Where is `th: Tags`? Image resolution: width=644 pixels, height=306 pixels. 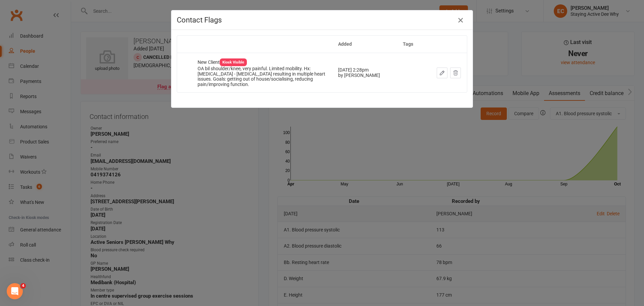
th: Tags is located at coordinates (410, 44).